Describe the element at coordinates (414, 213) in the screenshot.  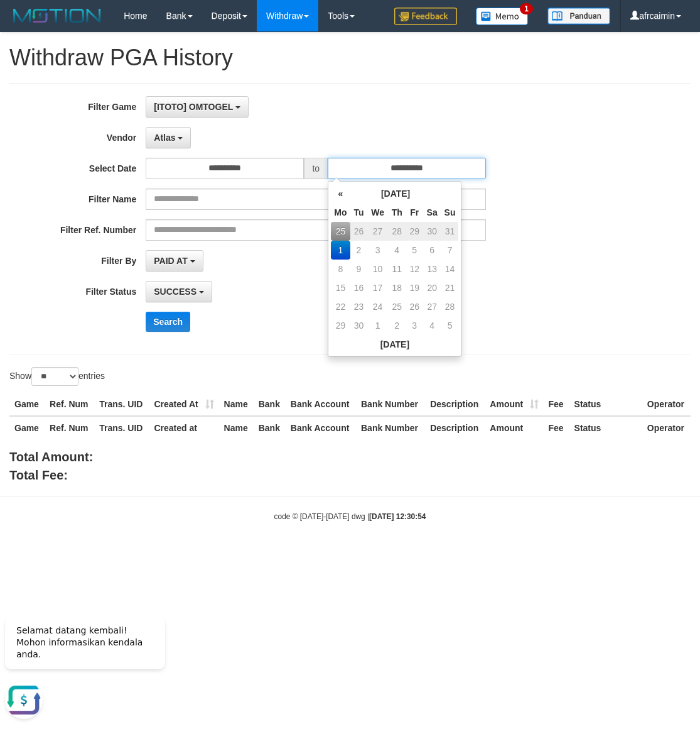
I see `th: Fr` at that location.